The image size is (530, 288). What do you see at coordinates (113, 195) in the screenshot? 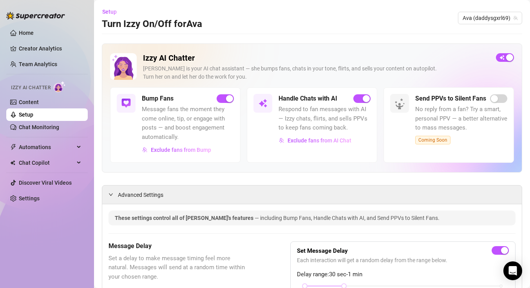
I see `div: expanded` at bounding box center [113, 195].